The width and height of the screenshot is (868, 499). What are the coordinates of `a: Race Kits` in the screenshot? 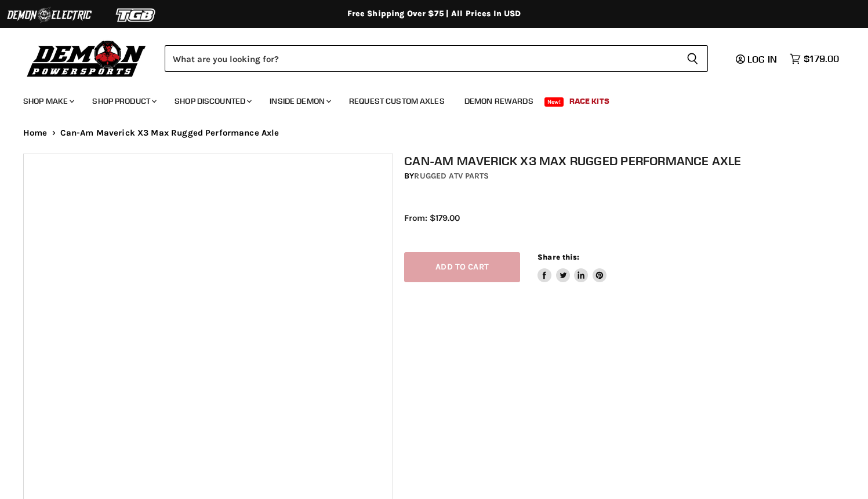 It's located at (589, 101).